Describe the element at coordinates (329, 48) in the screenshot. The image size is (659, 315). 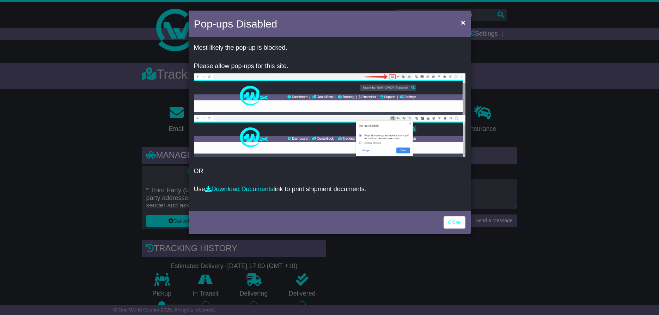
I see `p: Most likely the pop-up is blocked.` at that location.